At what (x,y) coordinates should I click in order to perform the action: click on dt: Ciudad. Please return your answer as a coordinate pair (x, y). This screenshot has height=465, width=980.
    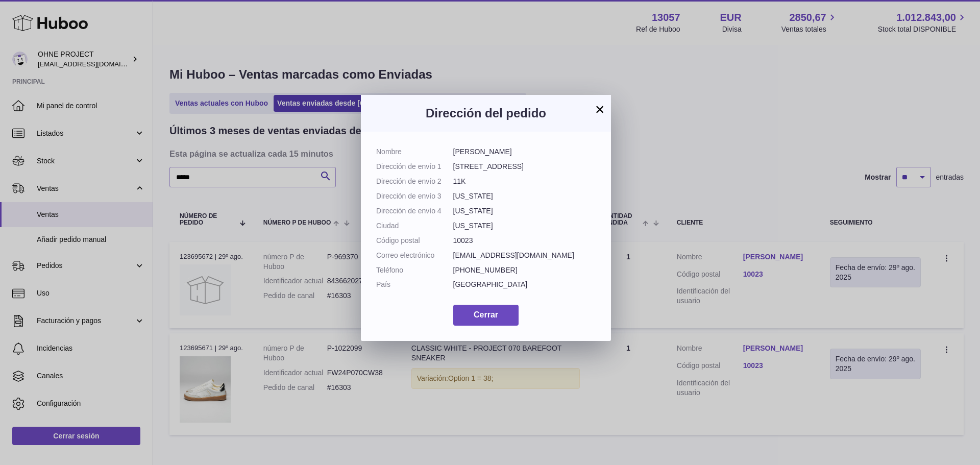
    Looking at the image, I should click on (415, 226).